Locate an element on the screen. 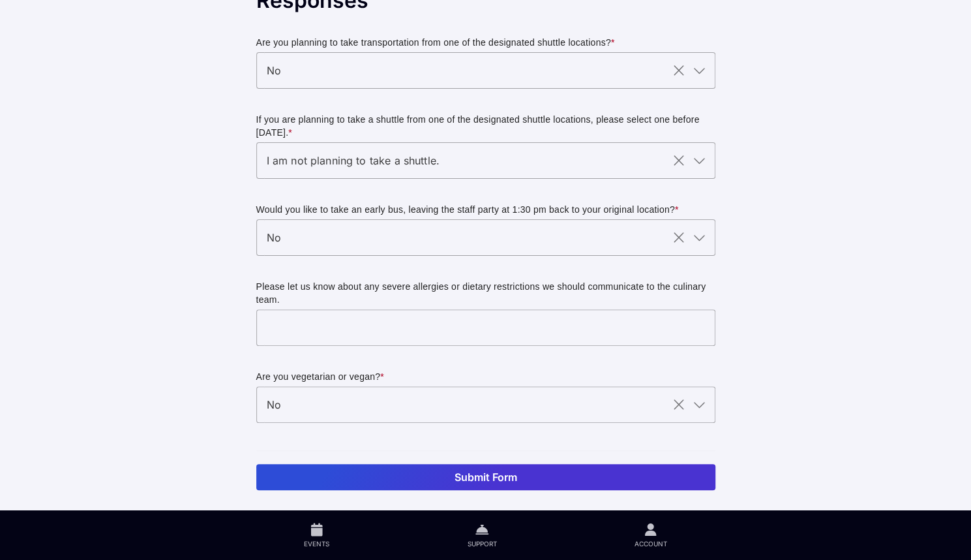  span: I am not planning to take a shuttle. is located at coordinates (353, 160).